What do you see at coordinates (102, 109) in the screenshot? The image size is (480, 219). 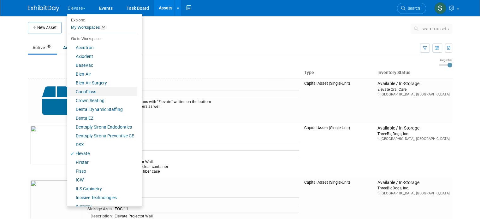 I see `a: Dental Dynamic Staffing` at bounding box center [102, 109].